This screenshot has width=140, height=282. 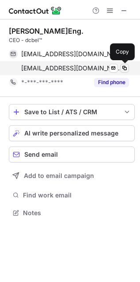 What do you see at coordinates (72, 213) in the screenshot?
I see `button: Notes` at bounding box center [72, 213].